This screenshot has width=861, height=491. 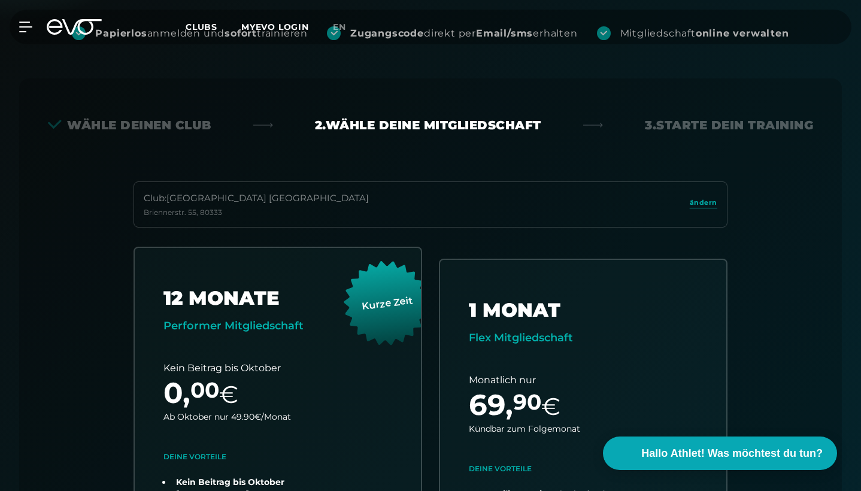 What do you see at coordinates (731, 453) in the screenshot?
I see `span: Hallo Athlet! Was möchtest du tun?` at bounding box center [731, 453].